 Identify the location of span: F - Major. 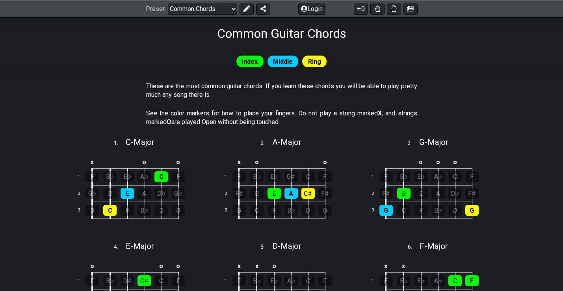
(434, 246).